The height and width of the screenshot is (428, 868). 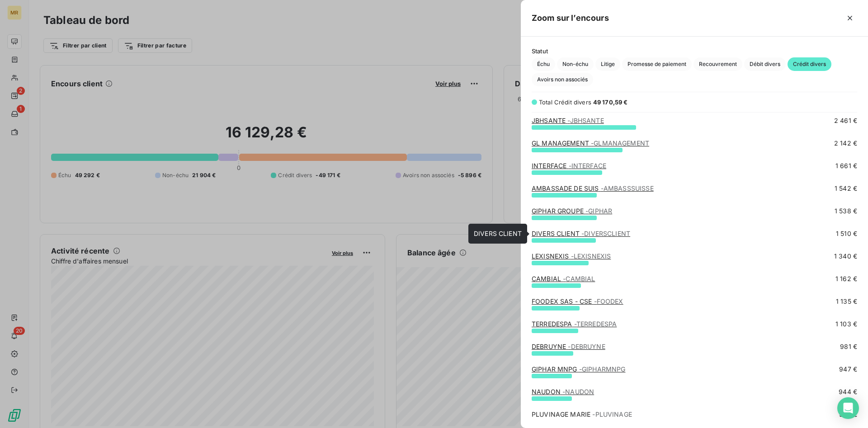 I want to click on button: Non-échu, so click(x=575, y=64).